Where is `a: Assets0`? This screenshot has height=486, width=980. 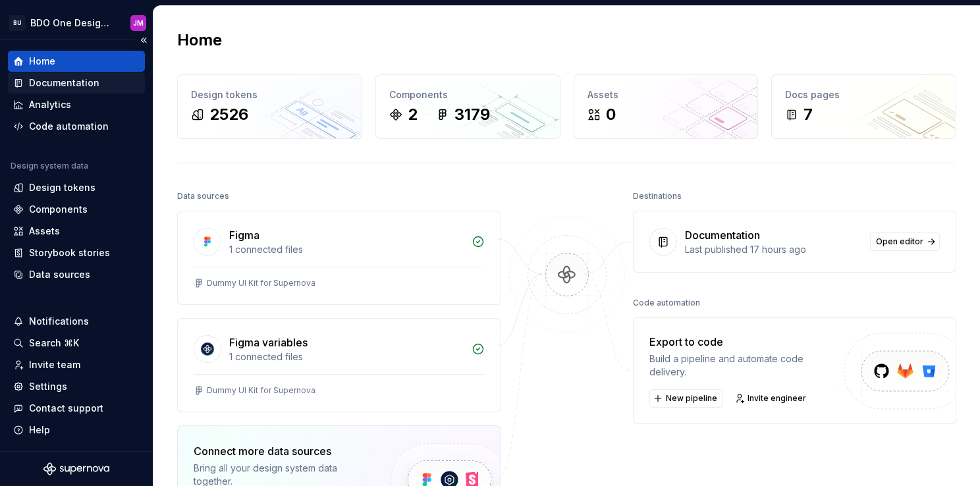 a: Assets0 is located at coordinates (666, 107).